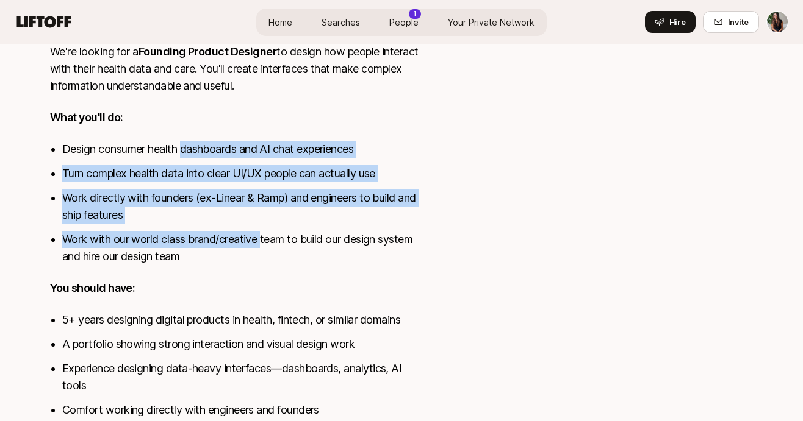 Image resolution: width=803 pixels, height=421 pixels. What do you see at coordinates (340, 22) in the screenshot?
I see `a: Searches` at bounding box center [340, 22].